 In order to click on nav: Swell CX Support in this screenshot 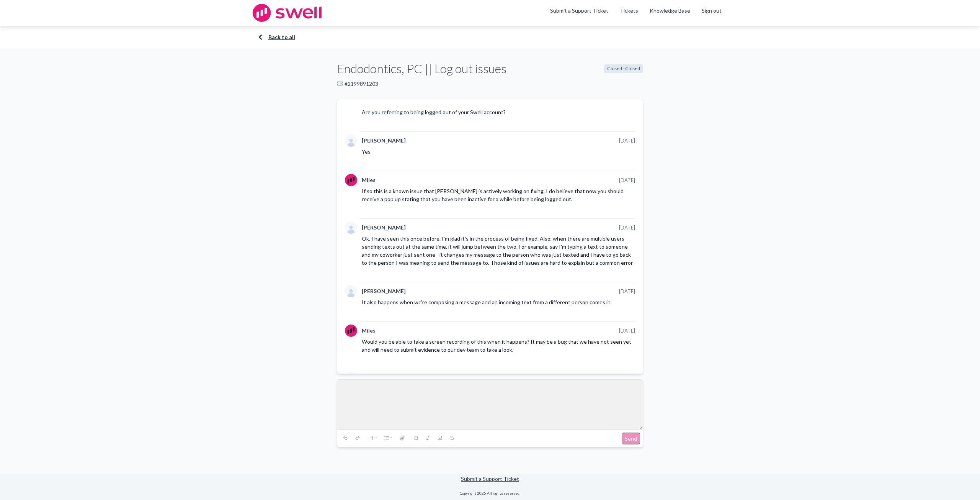, I will do `click(636, 13)`.